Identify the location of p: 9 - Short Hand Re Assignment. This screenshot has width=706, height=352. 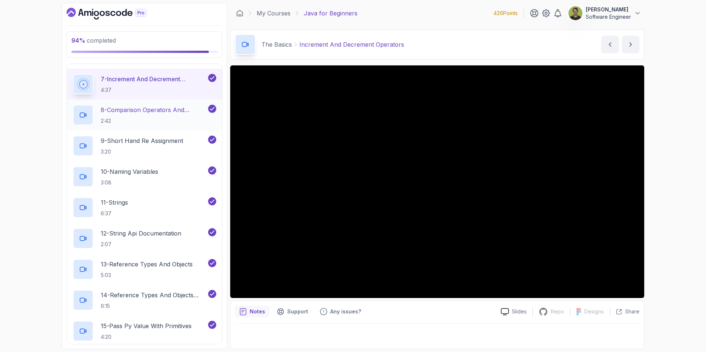
(142, 141).